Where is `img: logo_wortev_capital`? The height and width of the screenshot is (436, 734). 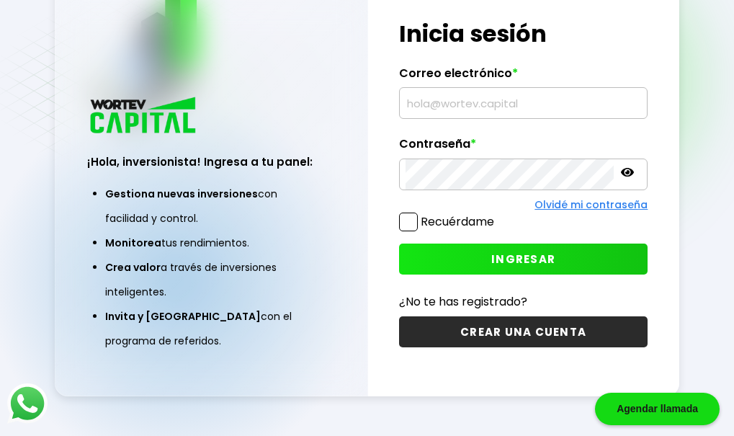 img: logo_wortev_capital is located at coordinates (144, 116).